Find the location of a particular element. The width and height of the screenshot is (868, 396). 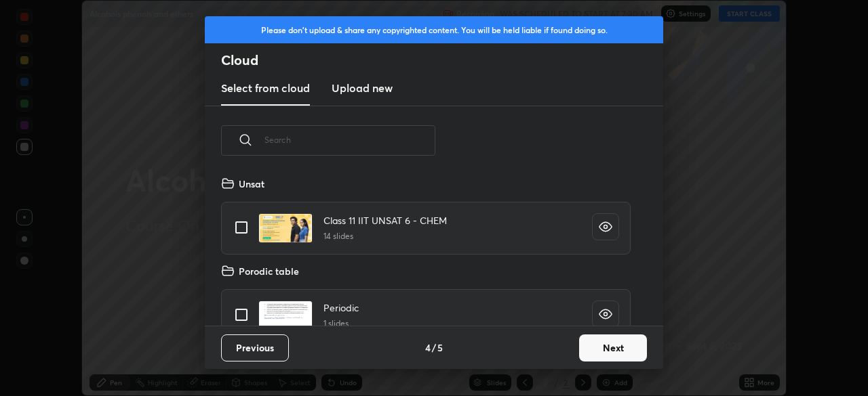

h2: Cloud is located at coordinates (442, 61).